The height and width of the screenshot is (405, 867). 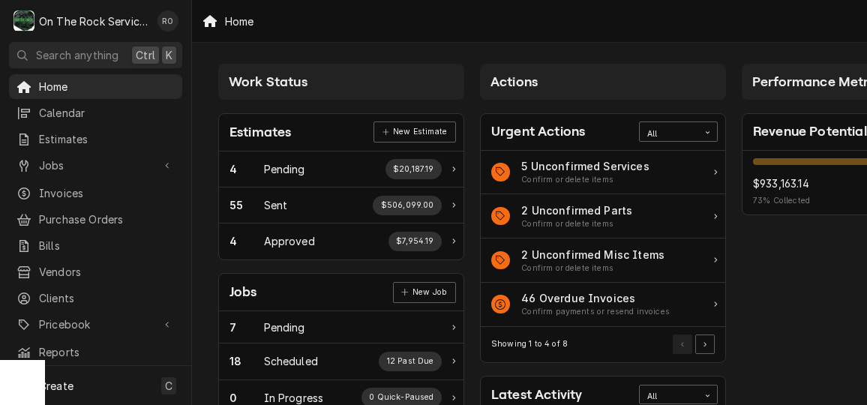 What do you see at coordinates (106, 139) in the screenshot?
I see `span: Estimates` at bounding box center [106, 139].